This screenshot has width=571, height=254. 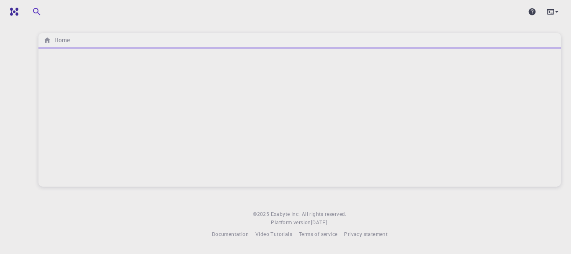 What do you see at coordinates (365, 233) in the screenshot?
I see `span: Privacy statement` at bounding box center [365, 233].